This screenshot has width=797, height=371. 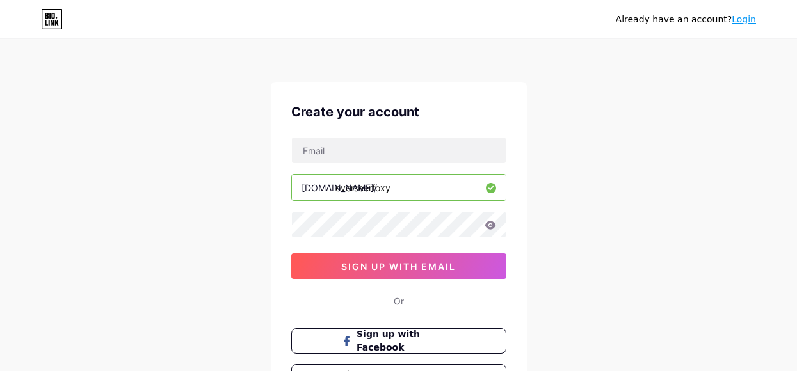 I want to click on span: Sign up with Facebook, so click(x=406, y=341).